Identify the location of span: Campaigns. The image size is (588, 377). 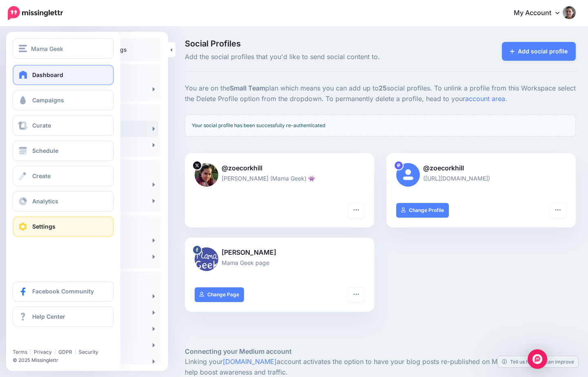
(48, 99).